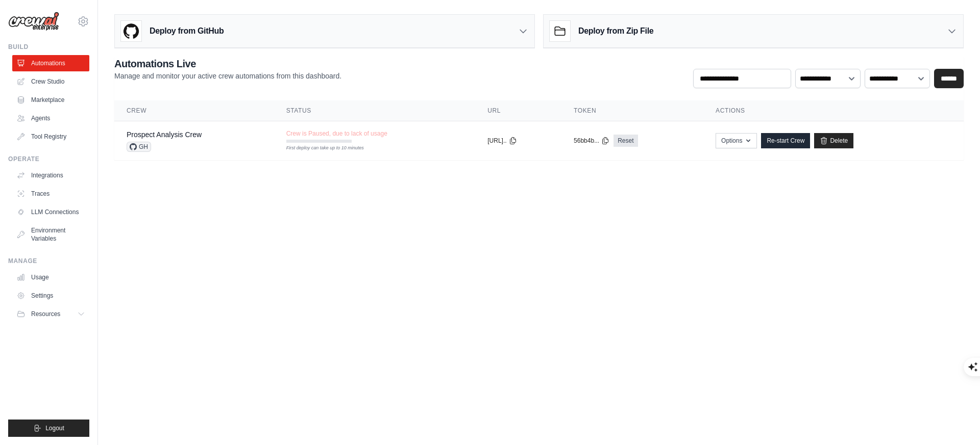 The height and width of the screenshot is (445, 980). What do you see at coordinates (51, 100) in the screenshot?
I see `a: Marketplace` at bounding box center [51, 100].